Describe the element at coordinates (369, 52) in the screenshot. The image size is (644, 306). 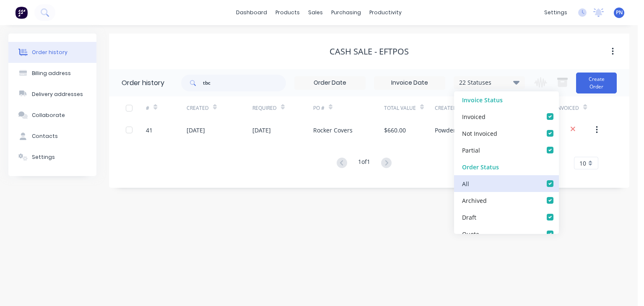
I see `div: Cash Sale - EFTPOS` at that location.